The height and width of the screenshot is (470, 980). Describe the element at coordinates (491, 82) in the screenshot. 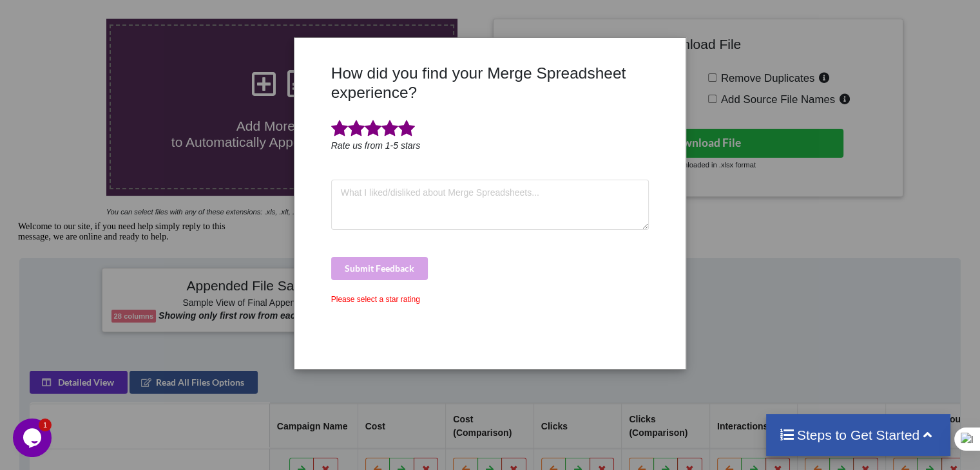

I see `h3: How did you find your Merge Spreadsheet experience?` at that location.